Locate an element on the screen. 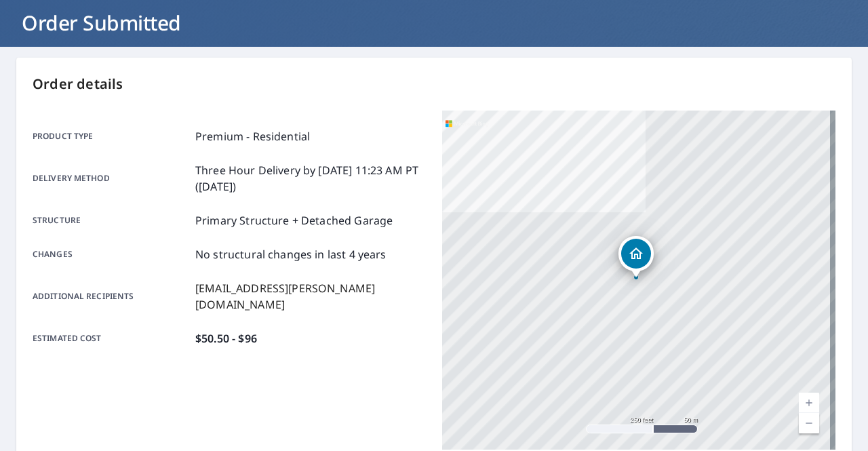 Image resolution: width=868 pixels, height=451 pixels. p: Order details is located at coordinates (434, 84).